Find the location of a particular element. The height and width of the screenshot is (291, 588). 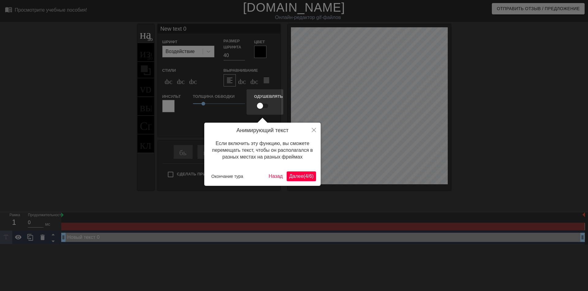

ya-tr-span: Если включить эту функцию, вы сможете перемещать текст, чтобы он располагался в разных местах на ... is located at coordinates (262, 150).